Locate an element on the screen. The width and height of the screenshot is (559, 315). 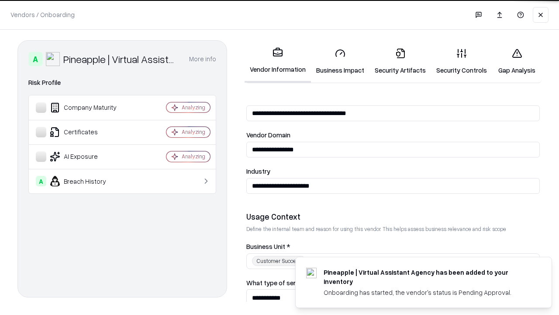
img: trypineapple.com is located at coordinates (311, 273).